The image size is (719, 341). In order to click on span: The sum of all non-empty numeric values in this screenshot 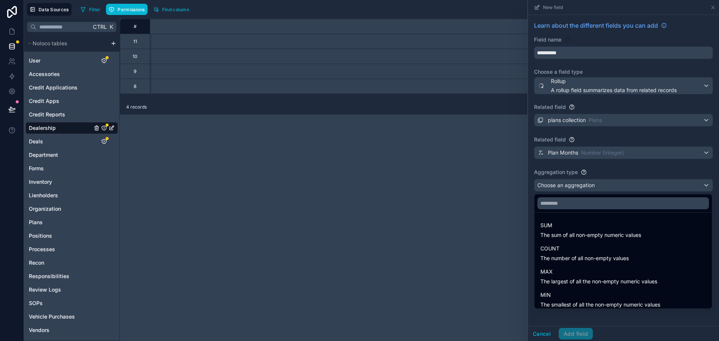, I will do `click(590, 235)`.